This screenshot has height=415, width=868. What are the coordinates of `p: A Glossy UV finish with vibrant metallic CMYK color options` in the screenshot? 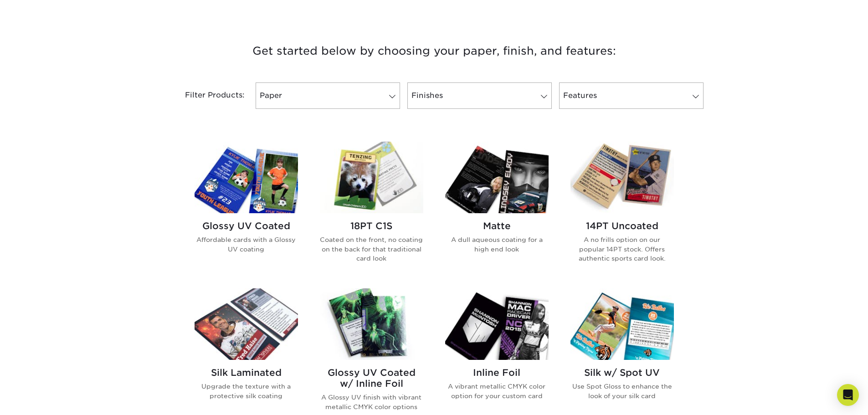 It's located at (371, 401).